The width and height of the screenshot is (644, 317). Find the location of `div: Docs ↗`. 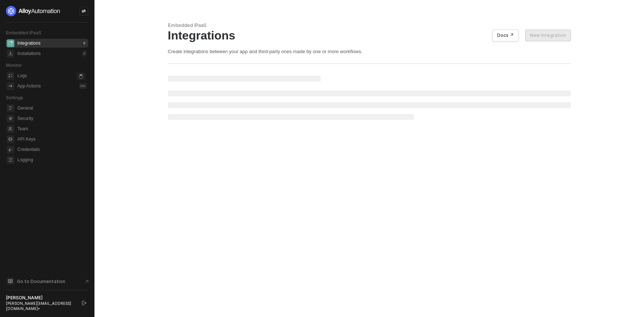

div: Docs ↗ is located at coordinates (505, 36).